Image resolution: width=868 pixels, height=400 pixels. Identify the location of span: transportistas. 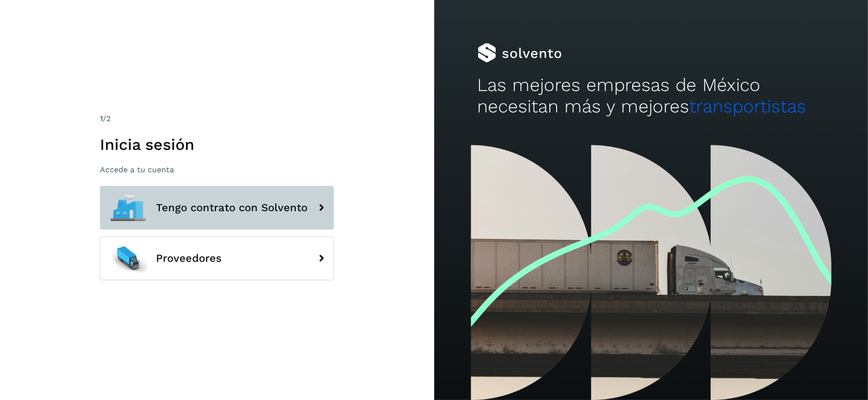
(748, 106).